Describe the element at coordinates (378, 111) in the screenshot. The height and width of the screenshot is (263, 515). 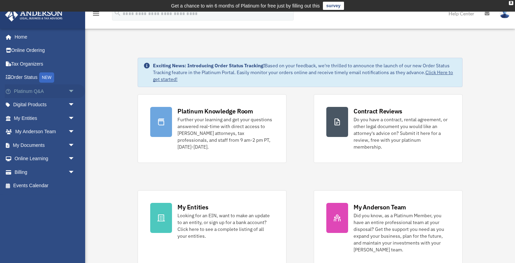
I see `div: Contract Reviews` at that location.